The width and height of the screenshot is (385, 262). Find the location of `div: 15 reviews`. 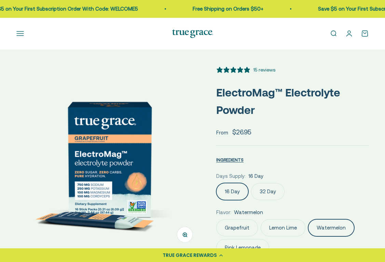

div: 15 reviews is located at coordinates (264, 70).